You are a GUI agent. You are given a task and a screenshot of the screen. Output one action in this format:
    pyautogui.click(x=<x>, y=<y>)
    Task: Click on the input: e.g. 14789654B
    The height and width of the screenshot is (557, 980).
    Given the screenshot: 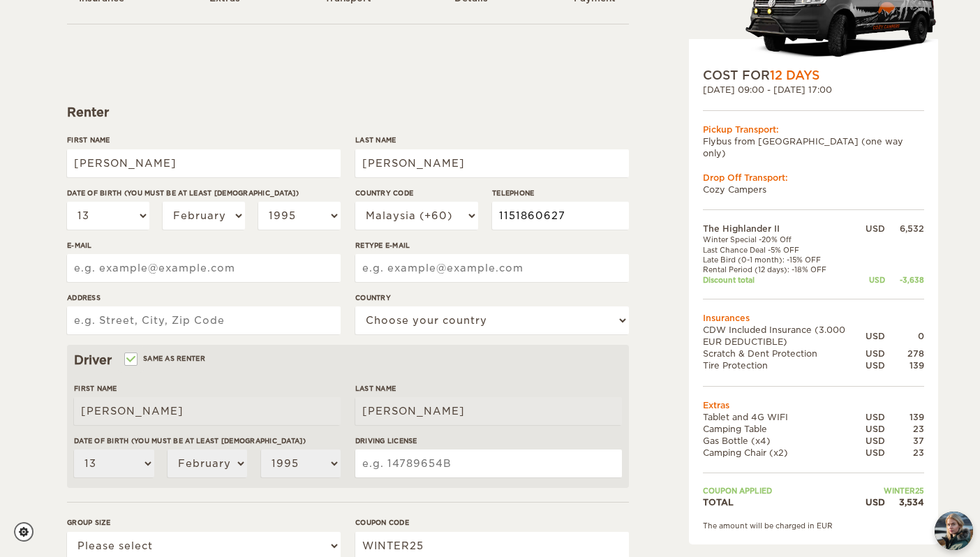 What is the action you would take?
    pyautogui.click(x=489, y=463)
    